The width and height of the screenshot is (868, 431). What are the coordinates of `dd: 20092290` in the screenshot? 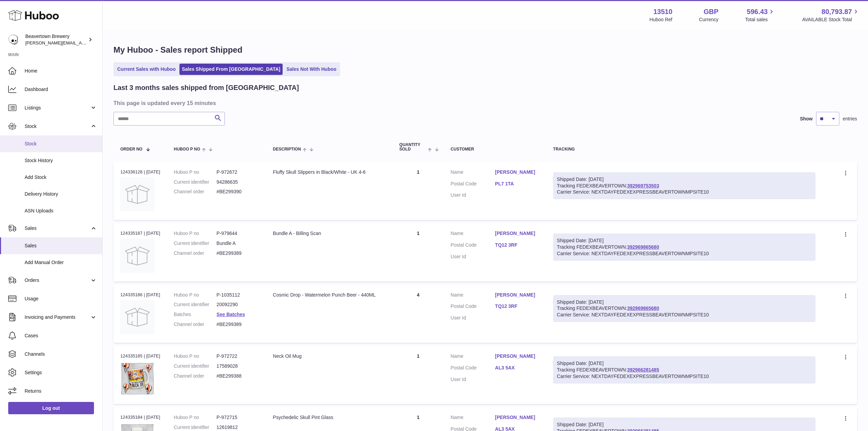 It's located at (237, 304).